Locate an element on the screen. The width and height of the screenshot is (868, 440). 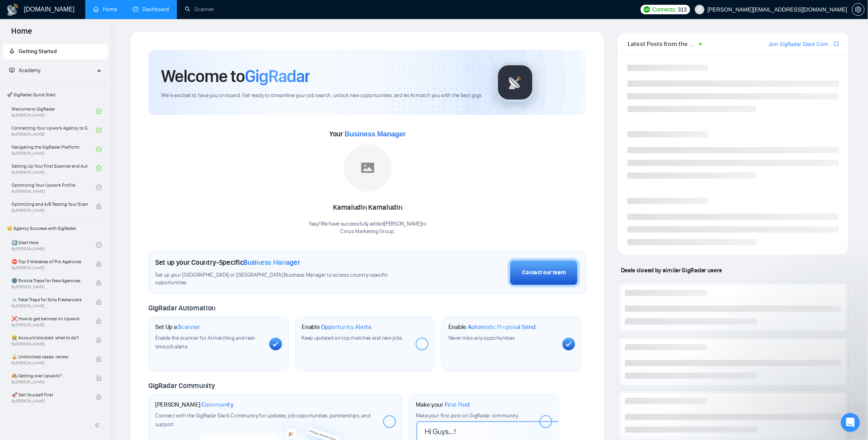
span: rocket is located at coordinates (12, 52).